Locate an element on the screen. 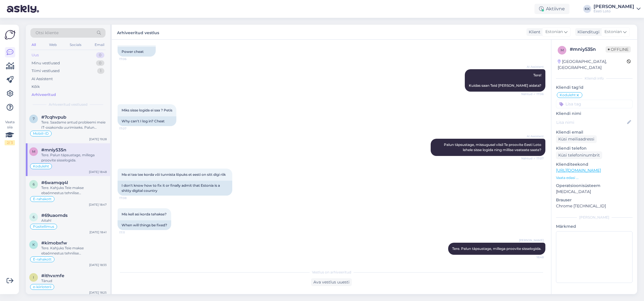 This screenshot has width=644, height=301. span: Vestlus on arhiveeritud is located at coordinates (332, 272).